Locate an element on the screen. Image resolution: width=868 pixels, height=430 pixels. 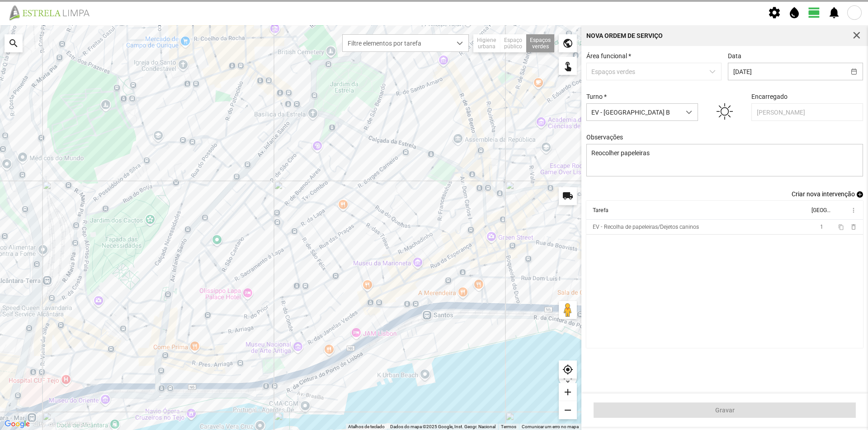
div: search is located at coordinates (14, 44).